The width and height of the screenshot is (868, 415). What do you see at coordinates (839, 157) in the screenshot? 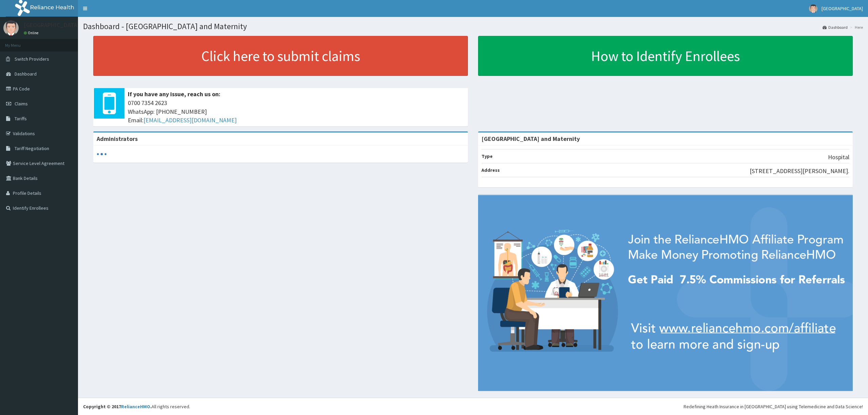
I see `p: Hospital` at bounding box center [839, 157].